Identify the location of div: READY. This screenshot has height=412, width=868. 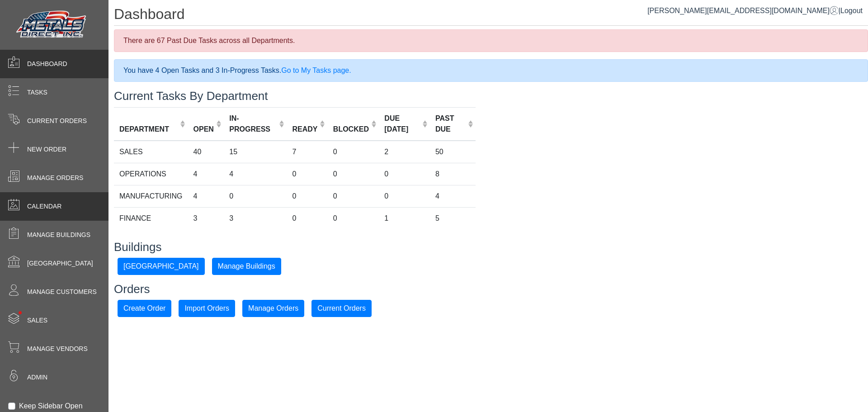
(305, 129).